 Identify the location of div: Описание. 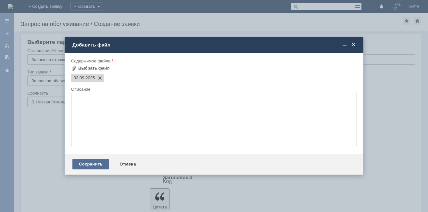
(213, 89).